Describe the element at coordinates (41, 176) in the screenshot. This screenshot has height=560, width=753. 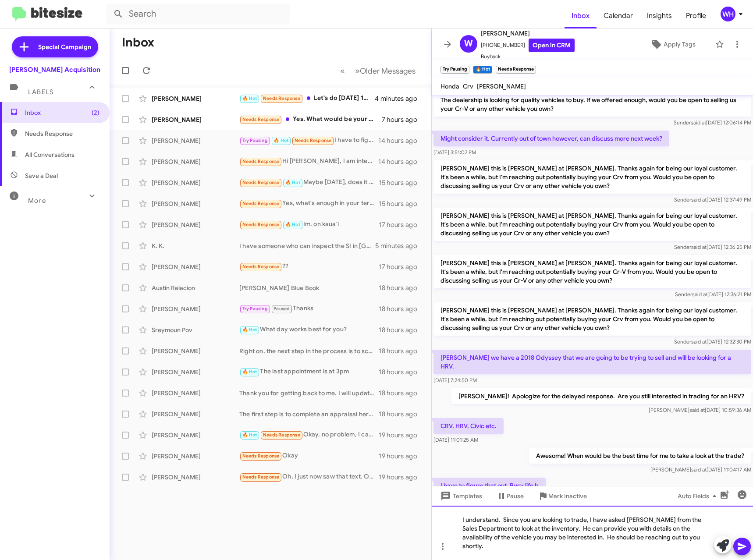
I see `span: Save a Deal` at that location.